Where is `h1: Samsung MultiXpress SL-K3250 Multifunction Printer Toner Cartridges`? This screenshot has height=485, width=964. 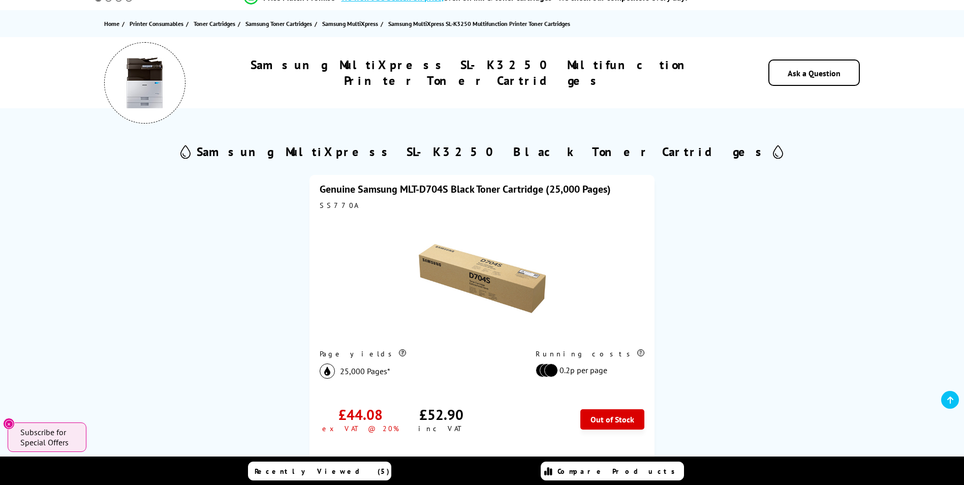 h1: Samsung MultiXpress SL-K3250 Multifunction Printer Toner Cartridges is located at coordinates (473, 73).